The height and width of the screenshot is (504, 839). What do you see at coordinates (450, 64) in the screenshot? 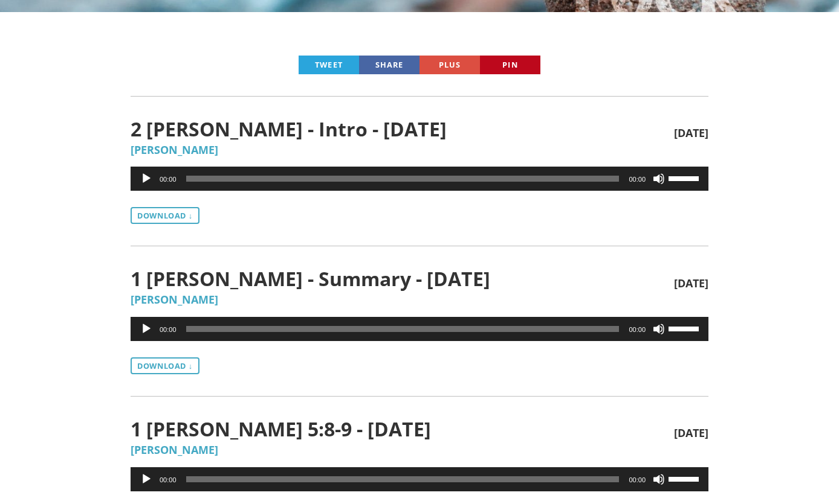
I see `a: Plus` at bounding box center [450, 64].